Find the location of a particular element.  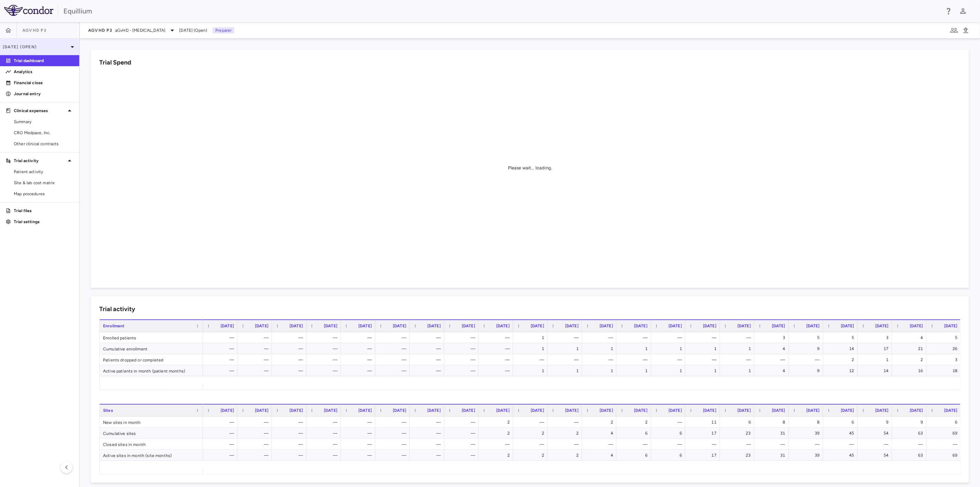

p: Trial activity is located at coordinates (40, 161).